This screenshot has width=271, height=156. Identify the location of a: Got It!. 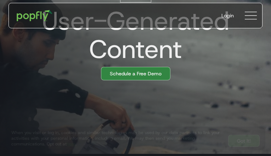
(244, 141).